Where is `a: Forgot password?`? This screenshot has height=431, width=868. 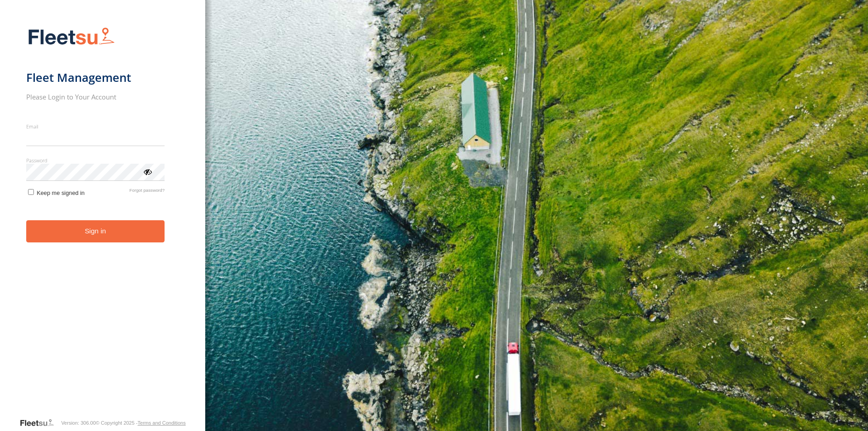 a: Forgot password? is located at coordinates (147, 192).